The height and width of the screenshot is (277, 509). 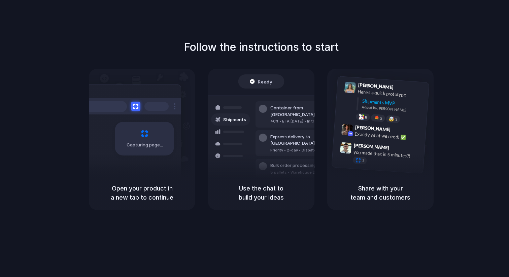 What do you see at coordinates (301, 172) in the screenshot?
I see `div: 8 pallets • Warehouse B • Packed` at bounding box center [301, 172].